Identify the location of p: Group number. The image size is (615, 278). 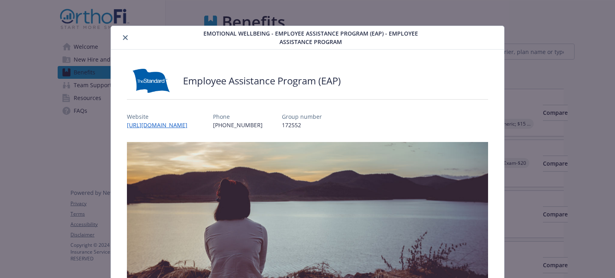
(302, 117).